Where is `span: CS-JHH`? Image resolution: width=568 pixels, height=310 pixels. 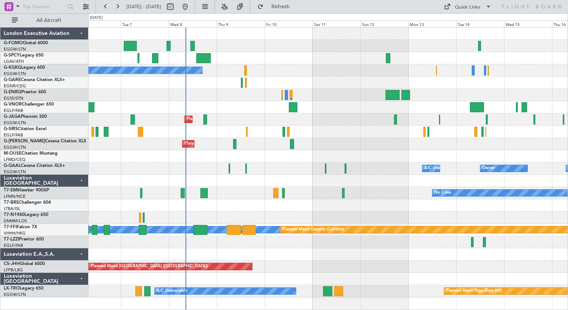 span: CS-JHH is located at coordinates (12, 264).